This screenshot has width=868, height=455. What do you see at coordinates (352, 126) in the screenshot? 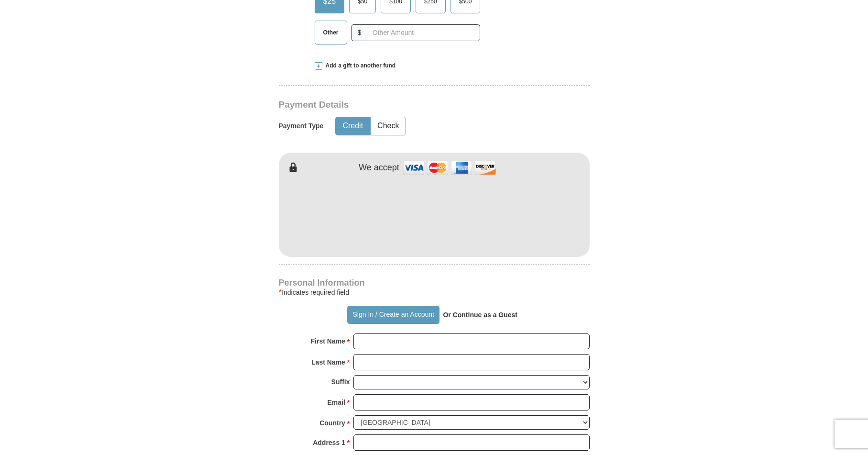
I see `button: Credit` at bounding box center [352, 126].